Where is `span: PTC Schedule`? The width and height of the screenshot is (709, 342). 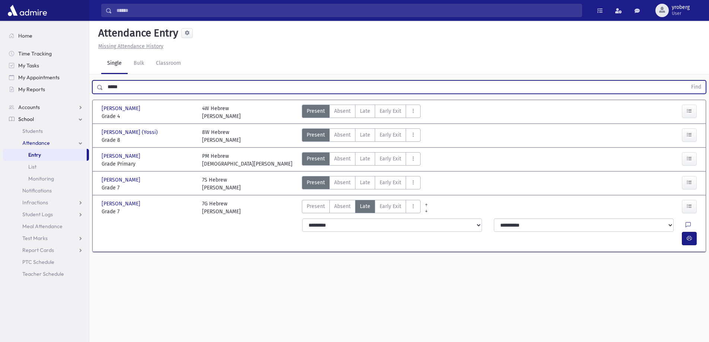
span: PTC Schedule is located at coordinates (38, 262).